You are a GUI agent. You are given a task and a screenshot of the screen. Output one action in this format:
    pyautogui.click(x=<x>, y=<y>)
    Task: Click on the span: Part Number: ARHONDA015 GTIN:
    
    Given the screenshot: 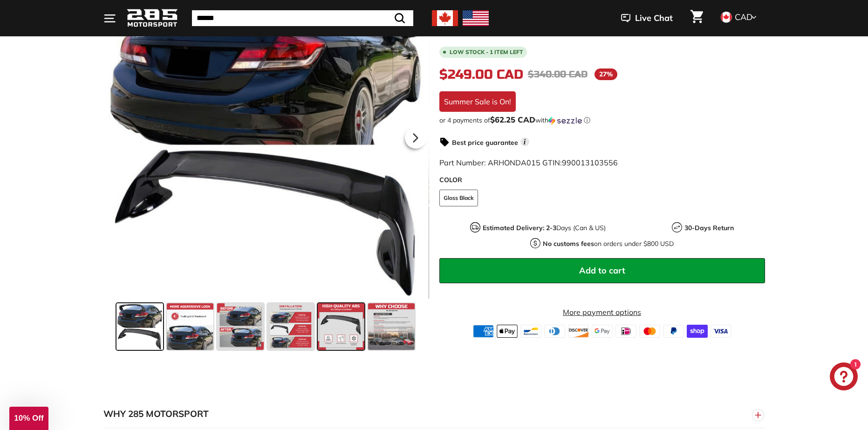 What is the action you would take?
    pyautogui.click(x=528, y=163)
    